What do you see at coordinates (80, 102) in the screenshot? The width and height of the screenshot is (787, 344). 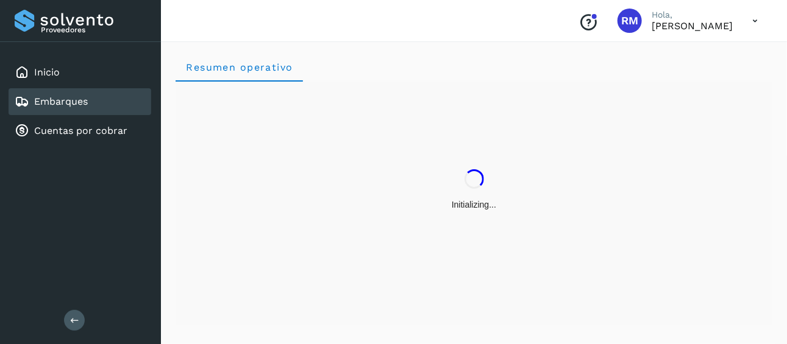 I see `div: Embarques` at bounding box center [80, 102].